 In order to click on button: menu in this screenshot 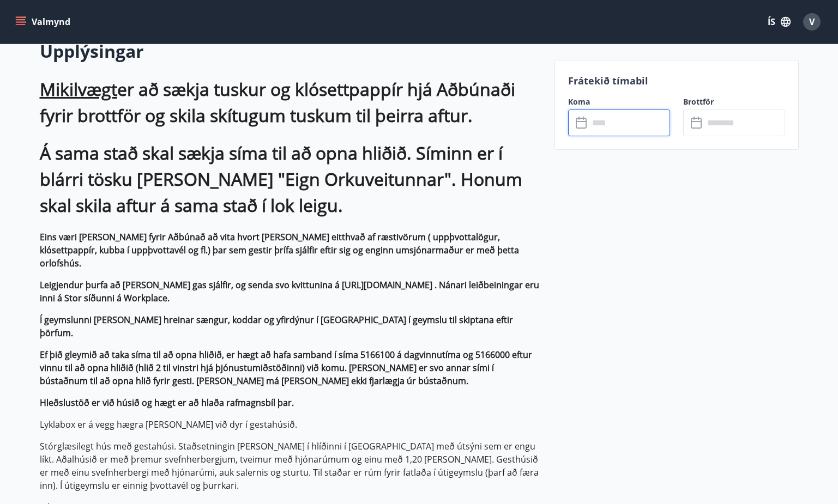, I will do `click(44, 21)`.